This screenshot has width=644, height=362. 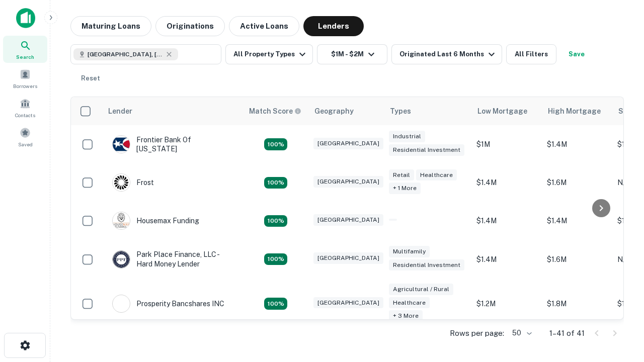 I want to click on div: Low Mortgage, so click(x=502, y=111).